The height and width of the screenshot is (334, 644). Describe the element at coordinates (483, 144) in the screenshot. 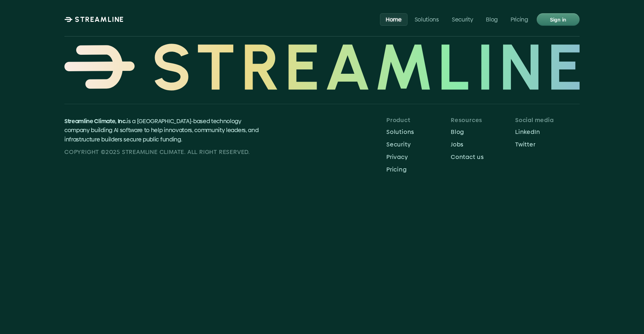

I see `a: Jobs` at that location.